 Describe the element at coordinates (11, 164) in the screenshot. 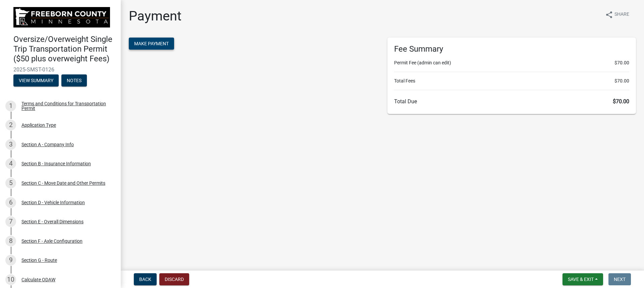

I see `div: 4` at that location.